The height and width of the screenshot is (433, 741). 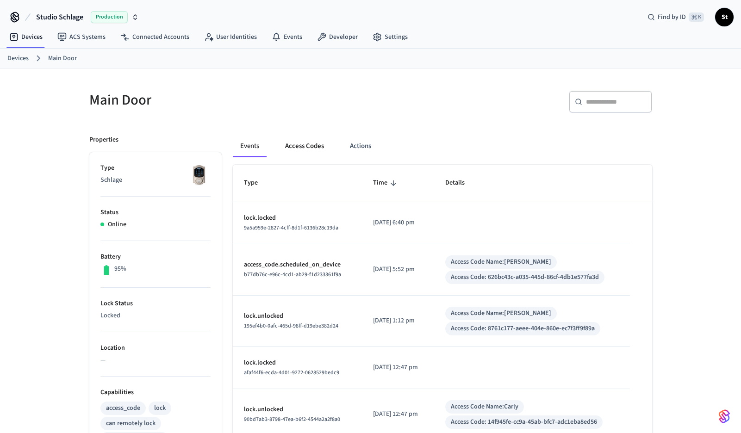 I want to click on a: Events, so click(x=287, y=37).